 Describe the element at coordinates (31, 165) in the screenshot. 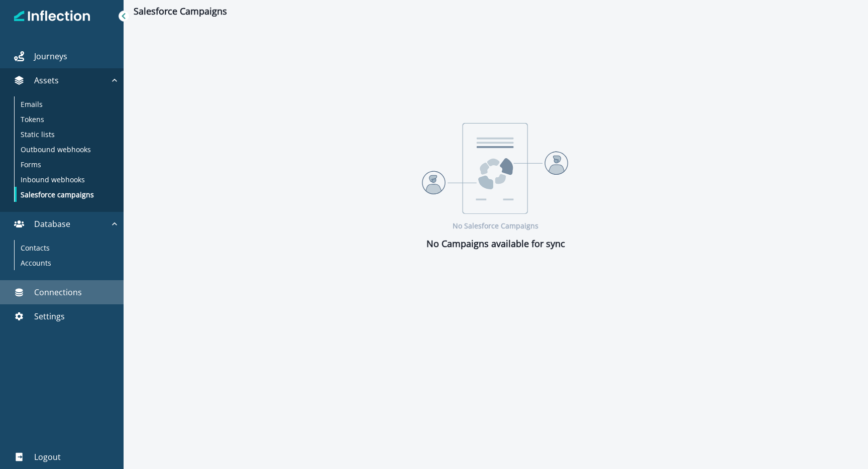

I see `p: Forms` at that location.